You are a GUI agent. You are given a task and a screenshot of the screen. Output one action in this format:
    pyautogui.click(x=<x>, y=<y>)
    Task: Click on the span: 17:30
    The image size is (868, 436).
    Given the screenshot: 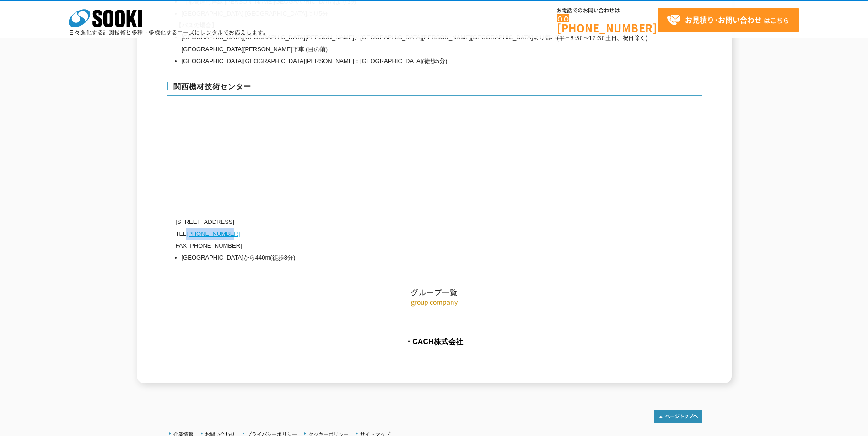 What is the action you would take?
    pyautogui.click(x=597, y=38)
    